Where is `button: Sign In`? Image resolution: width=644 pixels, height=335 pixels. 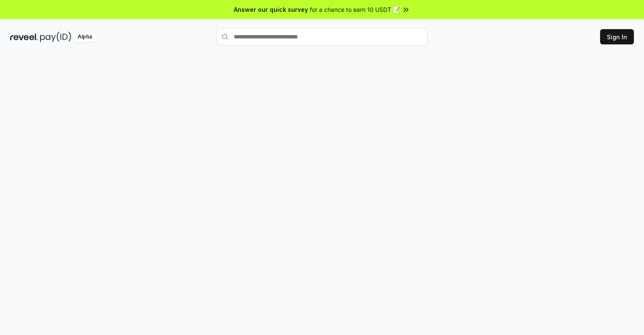 button: Sign In is located at coordinates (618, 36).